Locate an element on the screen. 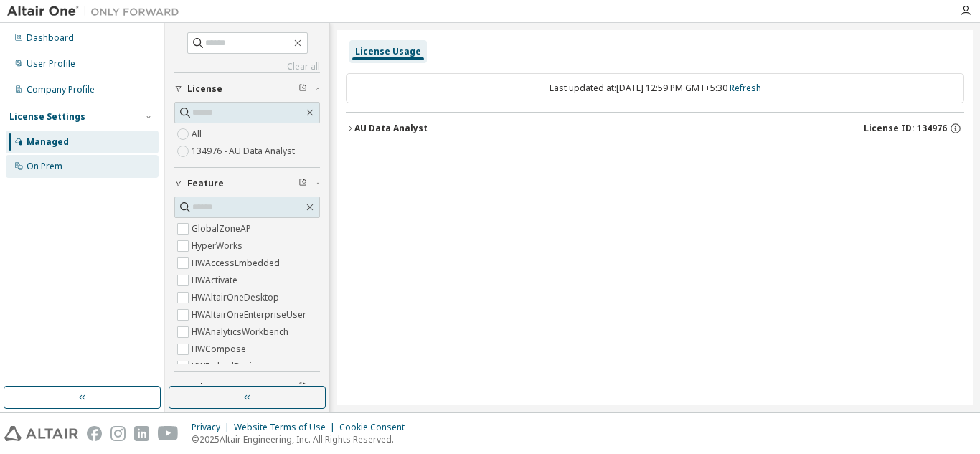  img: linkedin.svg is located at coordinates (141, 433).